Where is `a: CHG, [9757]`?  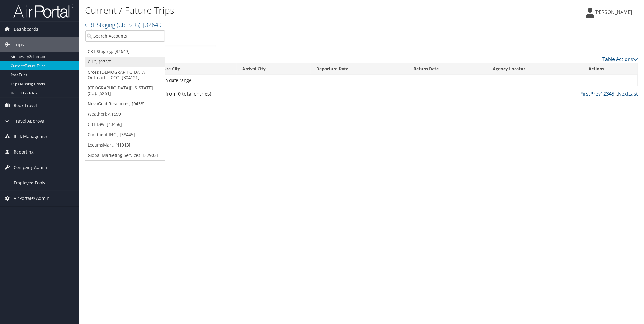 a: CHG, [9757] is located at coordinates (125, 62).